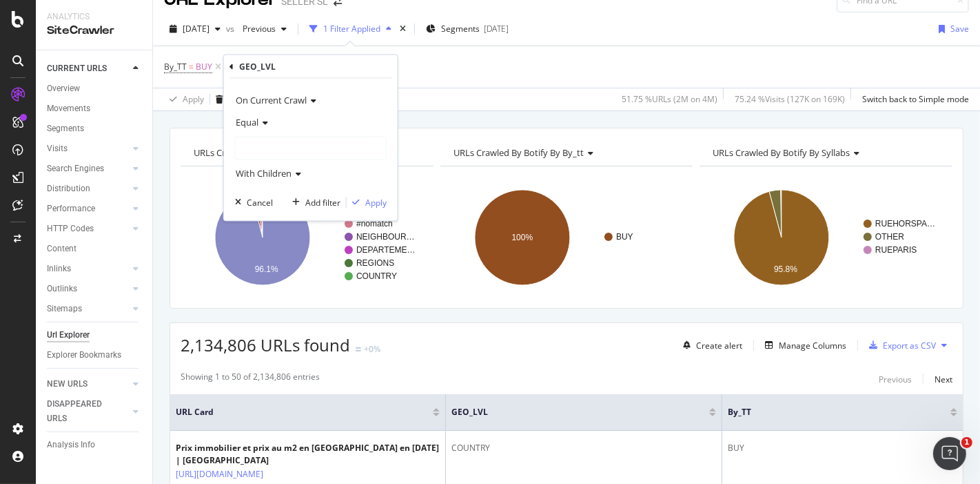 Image resolution: width=980 pixels, height=484 pixels. Describe the element at coordinates (263, 174) in the screenshot. I see `span: With Children` at that location.